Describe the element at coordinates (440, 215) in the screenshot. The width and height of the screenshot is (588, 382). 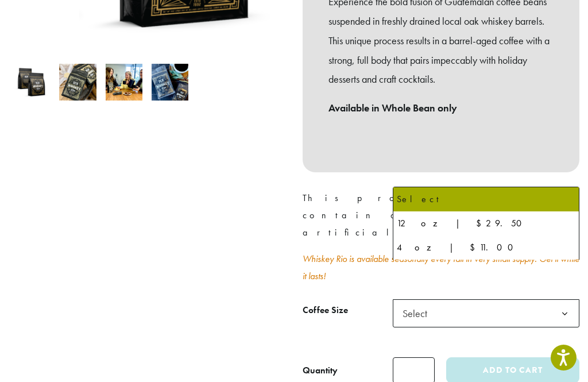
I see `p: This product does not contain alcohol or artificial ingredients.` at that location.